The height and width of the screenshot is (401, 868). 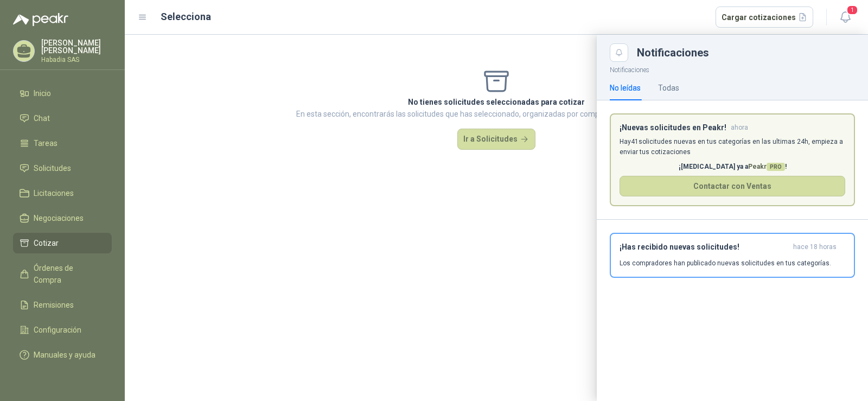 What do you see at coordinates (845, 17) in the screenshot?
I see `button: 1` at bounding box center [845, 17].